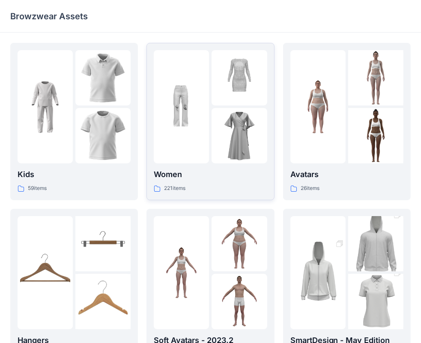 The width and height of the screenshot is (421, 343). I want to click on a: folder 1folder 2folder 3Avatars26items, so click(347, 121).